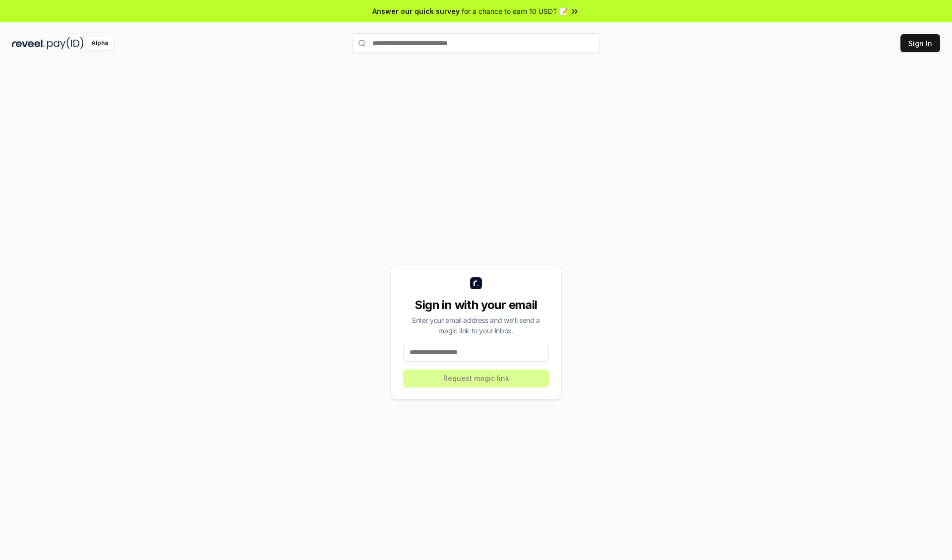 Image resolution: width=952 pixels, height=560 pixels. What do you see at coordinates (65, 43) in the screenshot?
I see `img: pay_id` at bounding box center [65, 43].